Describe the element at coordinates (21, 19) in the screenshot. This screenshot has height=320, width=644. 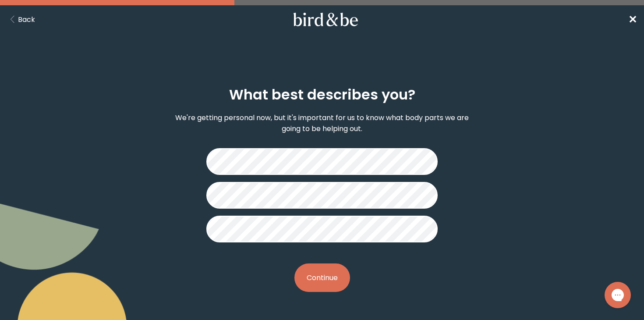
I see `button: Back Button` at that location.